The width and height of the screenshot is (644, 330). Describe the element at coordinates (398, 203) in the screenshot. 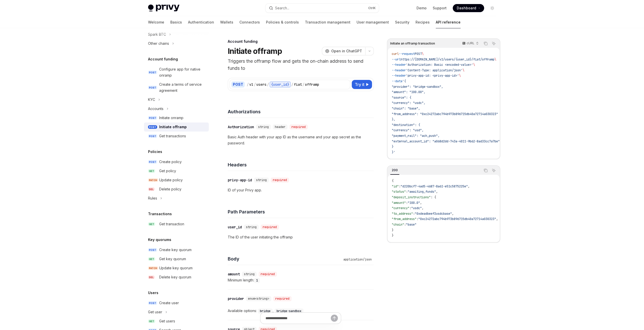

I see `span: "amount"` at that location.